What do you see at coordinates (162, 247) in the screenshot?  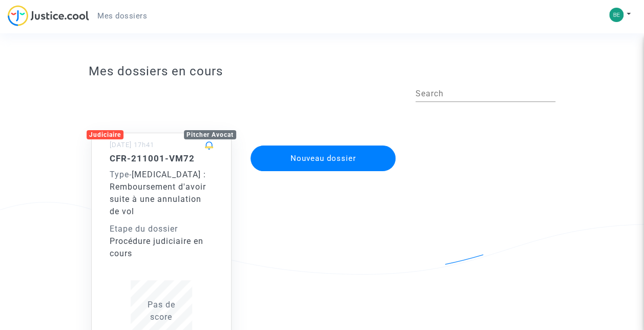 I see `div: Procédure judiciaire en cours` at bounding box center [162, 247].